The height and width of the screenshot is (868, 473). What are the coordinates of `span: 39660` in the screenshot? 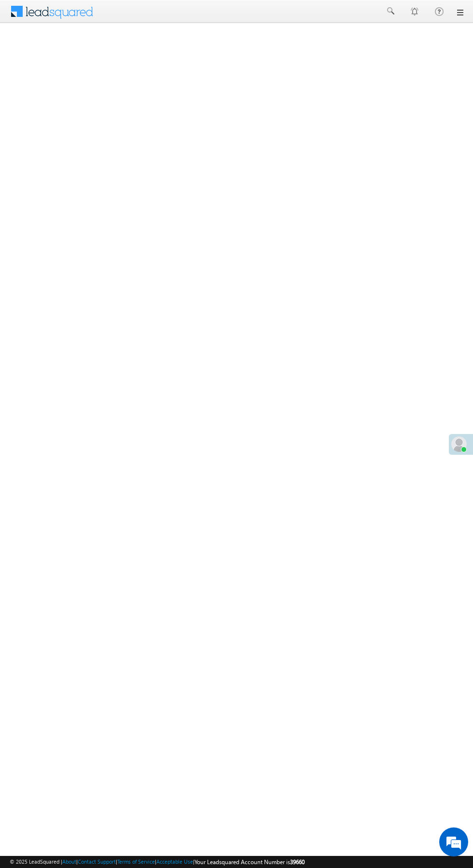 It's located at (297, 861).